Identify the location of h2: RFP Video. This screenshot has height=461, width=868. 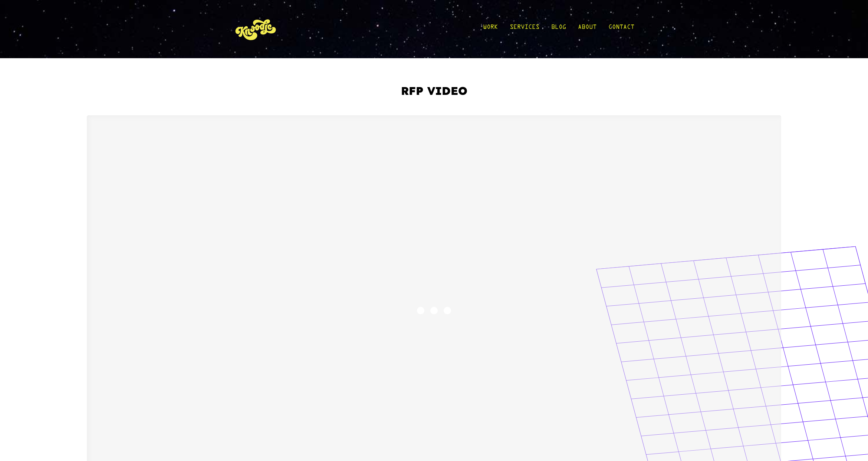
(434, 94).